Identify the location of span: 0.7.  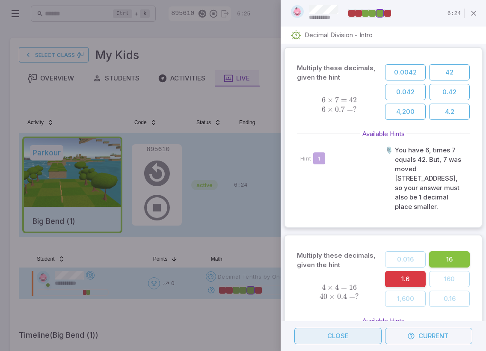
(340, 109).